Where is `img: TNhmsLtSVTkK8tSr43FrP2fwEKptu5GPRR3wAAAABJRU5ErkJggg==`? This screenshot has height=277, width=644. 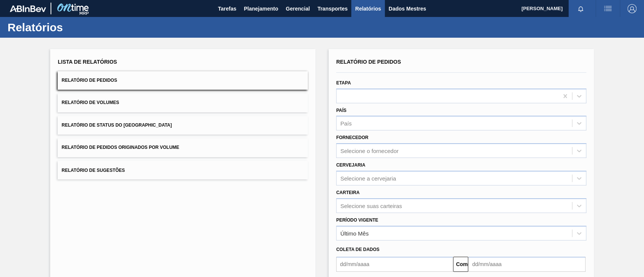
img: TNhmsLtSVTkK8tSr43FrP2fwEKptu5GPRR3wAAAABJRU5ErkJggg== is located at coordinates (28, 9).